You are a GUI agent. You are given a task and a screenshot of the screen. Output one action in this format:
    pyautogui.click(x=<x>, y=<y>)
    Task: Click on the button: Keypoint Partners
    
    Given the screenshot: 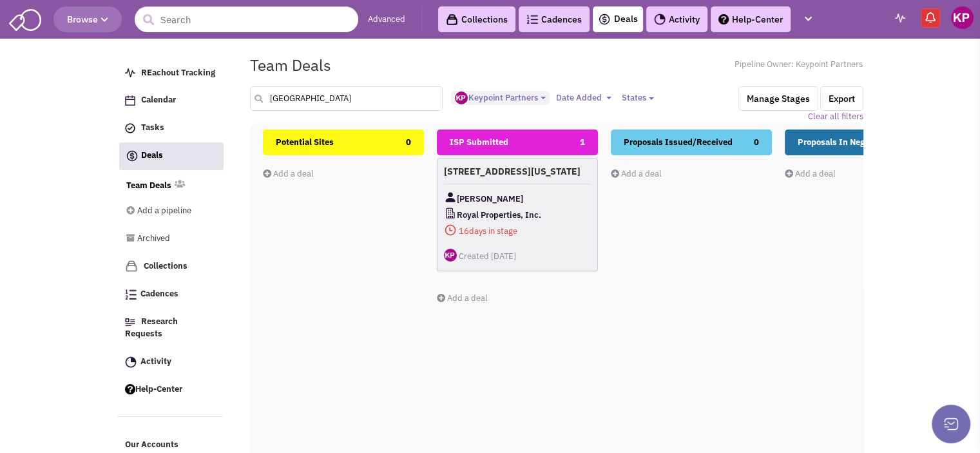 What is the action you would take?
    pyautogui.click(x=500, y=98)
    